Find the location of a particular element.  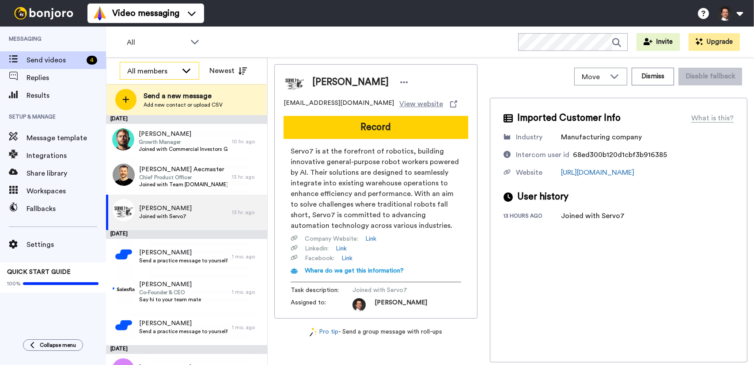

button: Record is located at coordinates (376, 127).